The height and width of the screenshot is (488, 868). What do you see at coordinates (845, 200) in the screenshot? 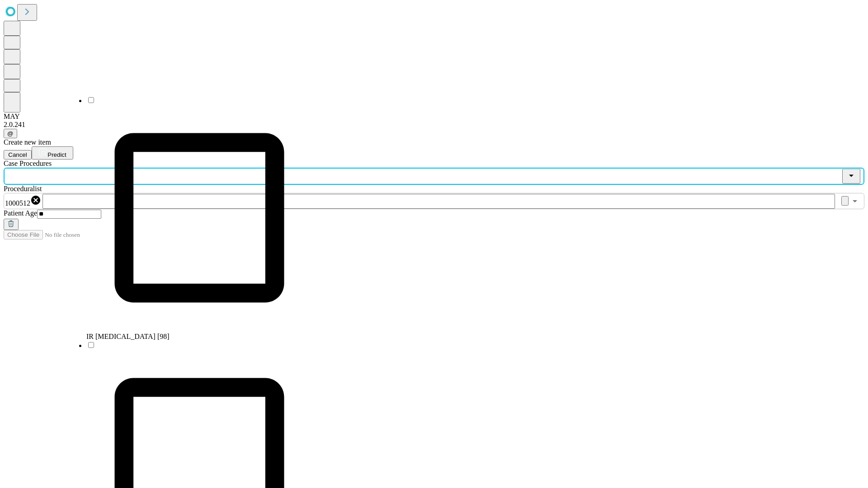
I see `button: Clear` at bounding box center [845, 200].